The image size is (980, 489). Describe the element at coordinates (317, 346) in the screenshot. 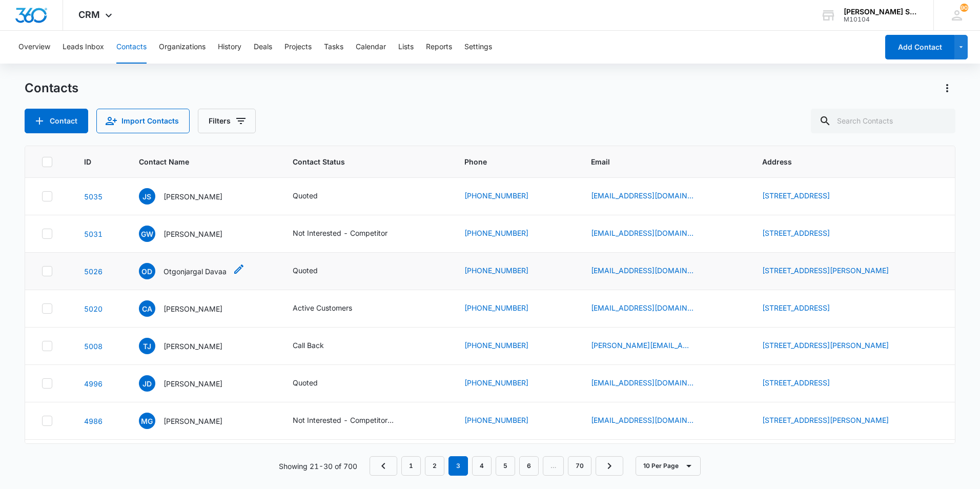

I see `div: Contact Status - Call Back - Select to Edit Field` at that location.